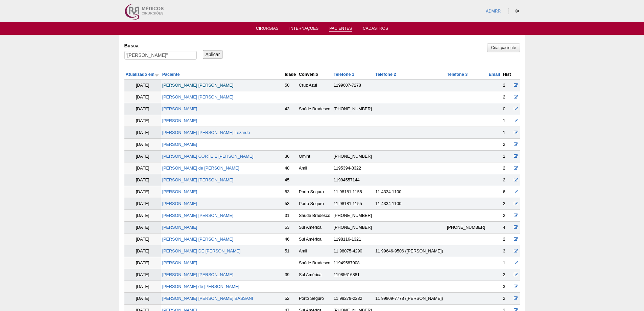 The height and width of the screenshot is (311, 644). I want to click on input: Digite os termos que você deseja procurar., so click(161, 55).